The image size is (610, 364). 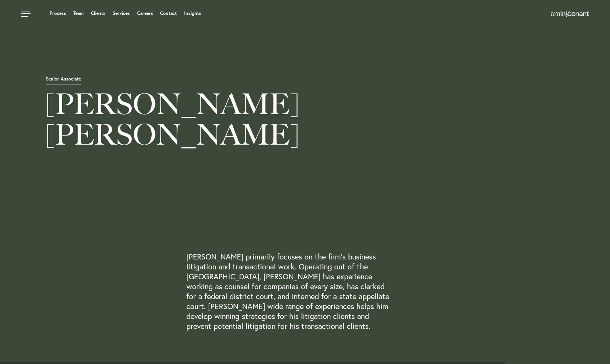 What do you see at coordinates (58, 13) in the screenshot?
I see `a: Process` at bounding box center [58, 13].